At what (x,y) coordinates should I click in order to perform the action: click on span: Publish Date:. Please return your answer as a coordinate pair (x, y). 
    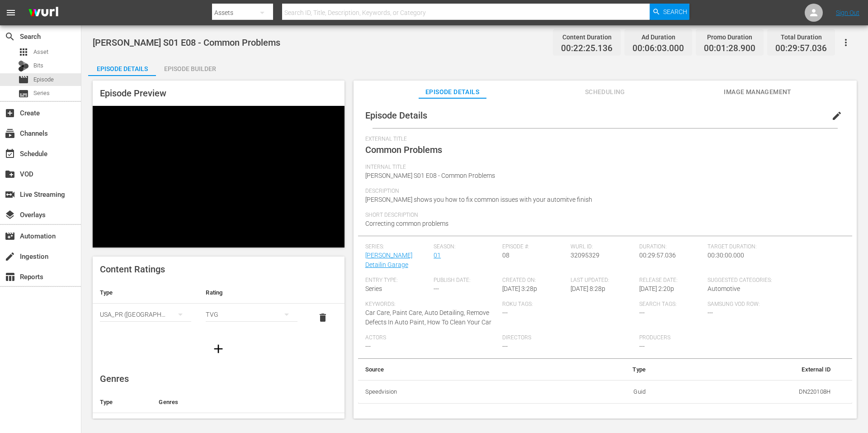
    Looking at the image, I should click on (466, 281).